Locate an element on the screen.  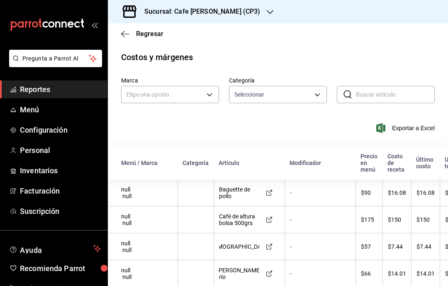
span: Seleccionar is located at coordinates (249, 95).